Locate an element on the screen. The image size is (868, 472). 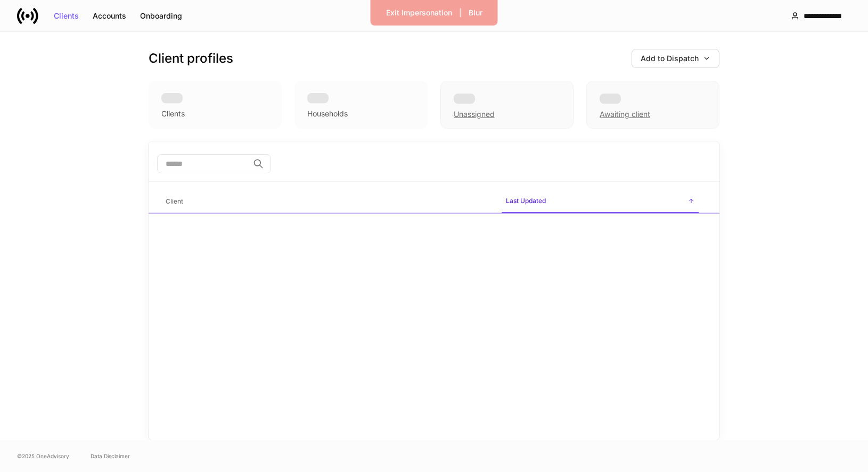
h3: Client profiles is located at coordinates (191, 59).